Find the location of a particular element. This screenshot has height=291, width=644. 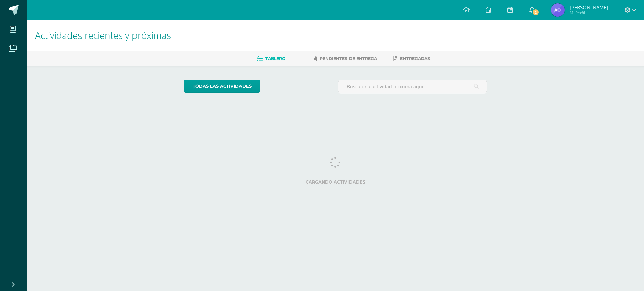

a: Tablero is located at coordinates (271, 59).